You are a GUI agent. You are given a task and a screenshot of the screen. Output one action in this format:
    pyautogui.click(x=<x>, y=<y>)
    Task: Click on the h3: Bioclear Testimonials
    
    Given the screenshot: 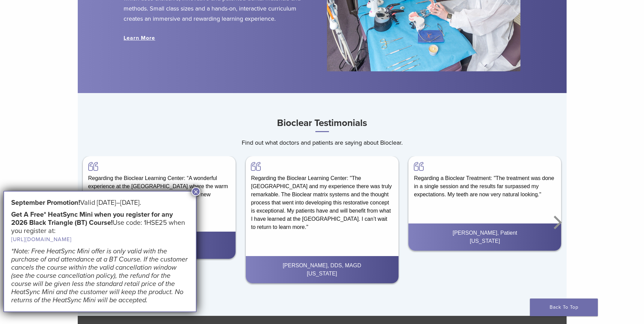 What is the action you would take?
    pyautogui.click(x=322, y=123)
    